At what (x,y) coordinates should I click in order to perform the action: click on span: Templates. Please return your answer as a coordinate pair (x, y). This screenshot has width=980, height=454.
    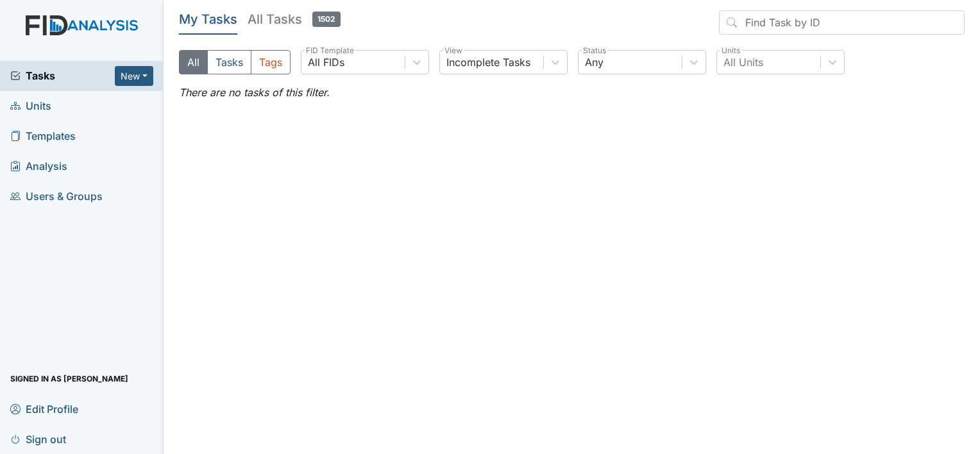
    Looking at the image, I should click on (43, 136).